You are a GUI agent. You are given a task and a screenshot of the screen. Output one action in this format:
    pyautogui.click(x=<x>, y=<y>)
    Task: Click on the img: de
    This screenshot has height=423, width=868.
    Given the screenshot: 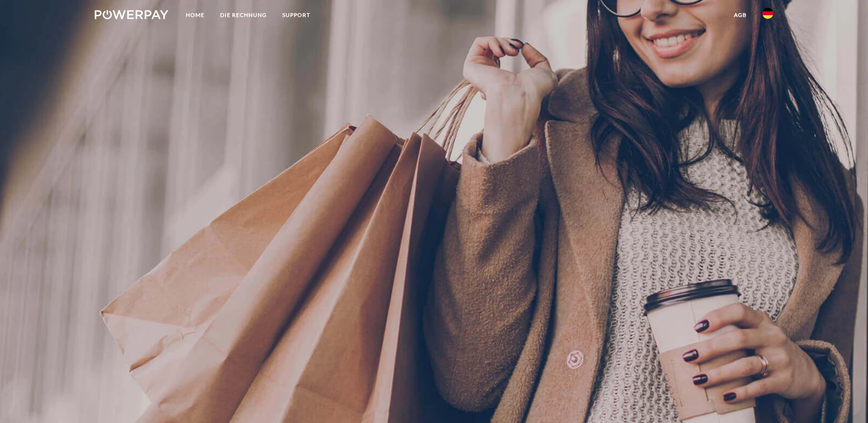 What is the action you would take?
    pyautogui.click(x=768, y=13)
    